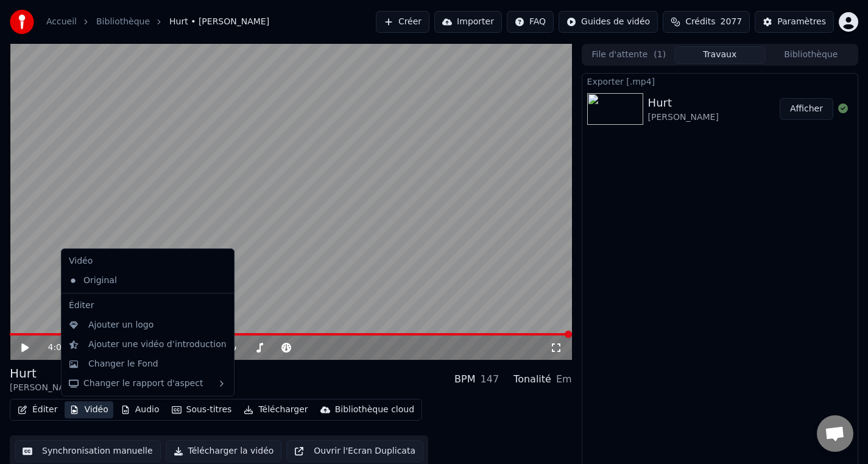 Image resolution: width=868 pixels, height=464 pixels. Describe the element at coordinates (732, 22) in the screenshot. I see `span: 2077` at that location.